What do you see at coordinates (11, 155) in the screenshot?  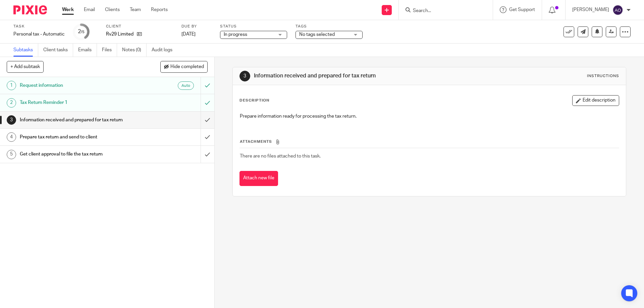 I see `div: 5` at bounding box center [11, 155].